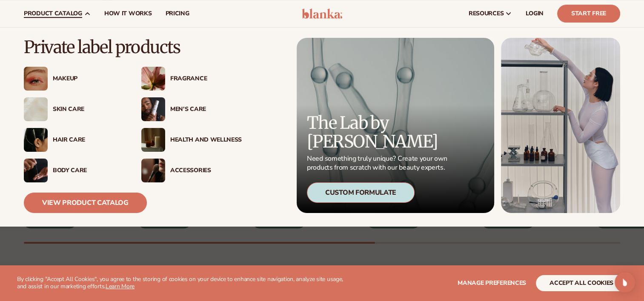 The image size is (644, 301). What do you see at coordinates (120, 286) in the screenshot?
I see `a: Learn More` at bounding box center [120, 286].